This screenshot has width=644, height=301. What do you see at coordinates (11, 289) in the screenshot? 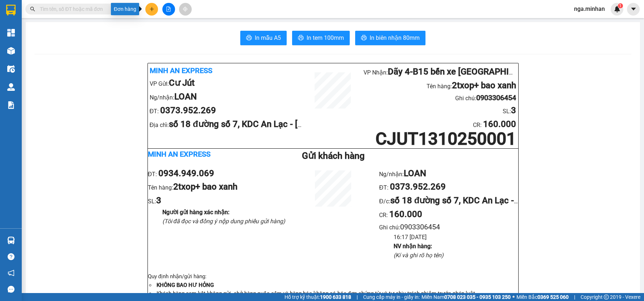
I see `span: message` at bounding box center [11, 289].